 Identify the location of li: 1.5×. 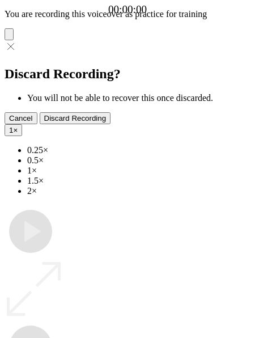
(139, 181).